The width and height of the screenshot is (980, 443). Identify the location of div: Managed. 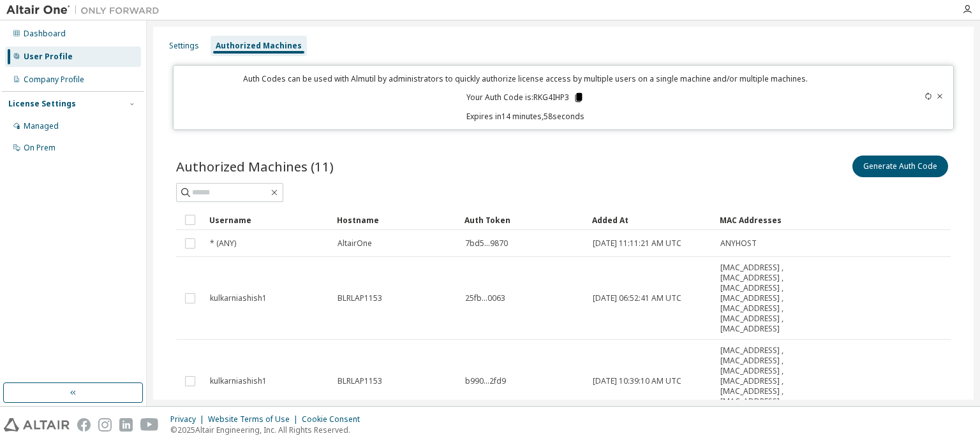
(41, 126).